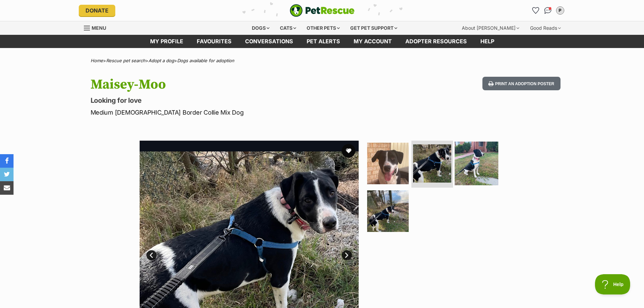  What do you see at coordinates (349, 150) in the screenshot?
I see `button: favourite` at bounding box center [349, 150].